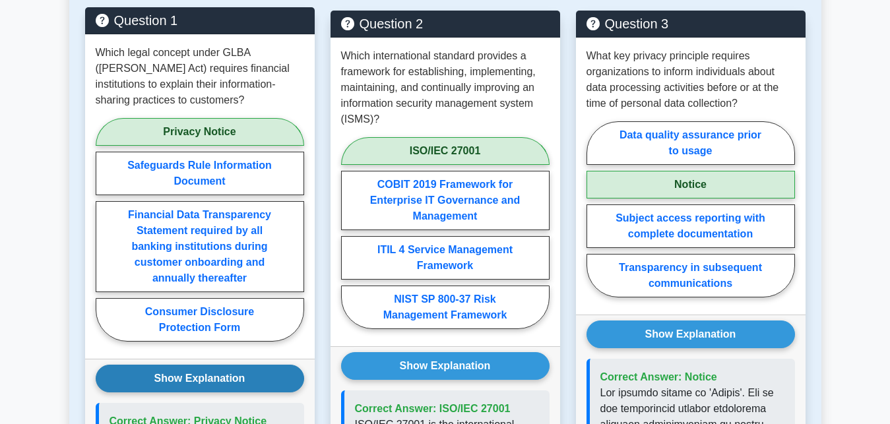 This screenshot has width=890, height=424. What do you see at coordinates (200, 247) in the screenshot?
I see `label: Financial Data Transparency Statement required by all banking institutions during customer onboar...` at bounding box center [200, 247].